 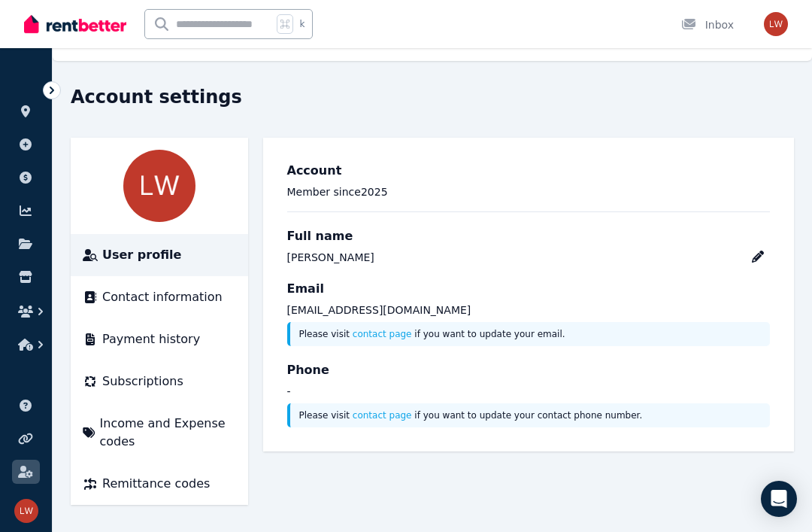 I want to click on h1: Account settings, so click(x=156, y=97).